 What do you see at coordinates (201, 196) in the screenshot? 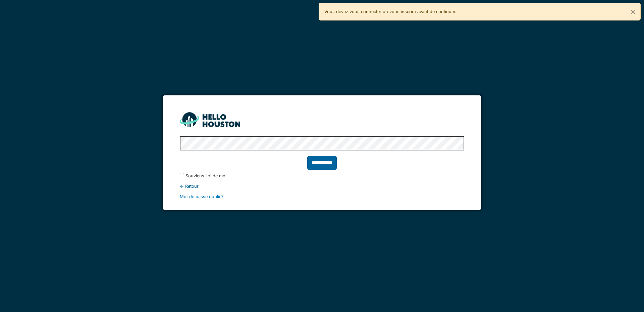
I see `font: Mot de passe oublié?` at bounding box center [201, 196].